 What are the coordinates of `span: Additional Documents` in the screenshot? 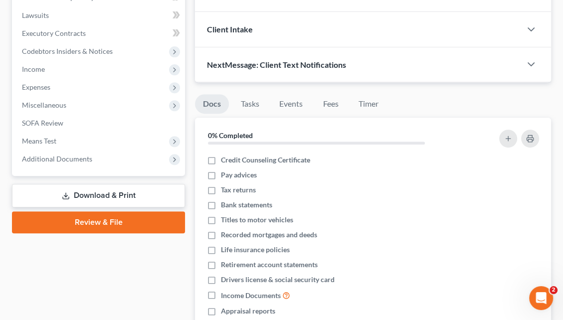 It's located at (57, 159).